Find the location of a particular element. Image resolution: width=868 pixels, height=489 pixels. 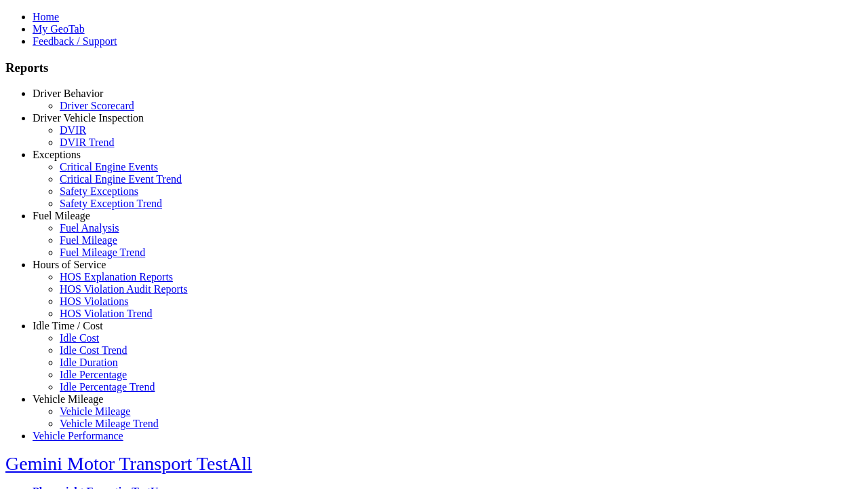

a: Fuel Analysis is located at coordinates (89, 228).